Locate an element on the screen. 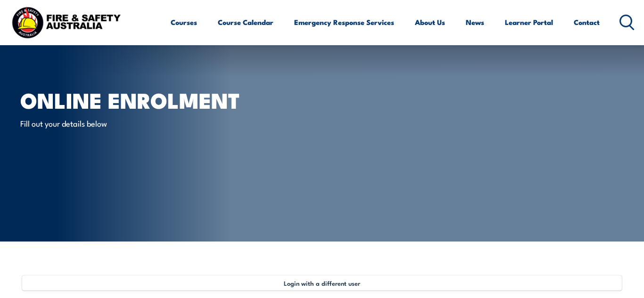 The width and height of the screenshot is (644, 298). a: Course Calendar is located at coordinates (246, 22).